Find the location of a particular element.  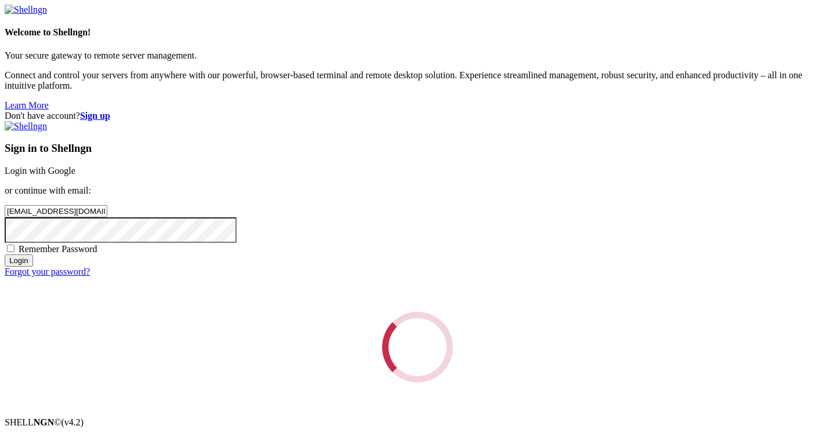

input: Login is located at coordinates (19, 260).